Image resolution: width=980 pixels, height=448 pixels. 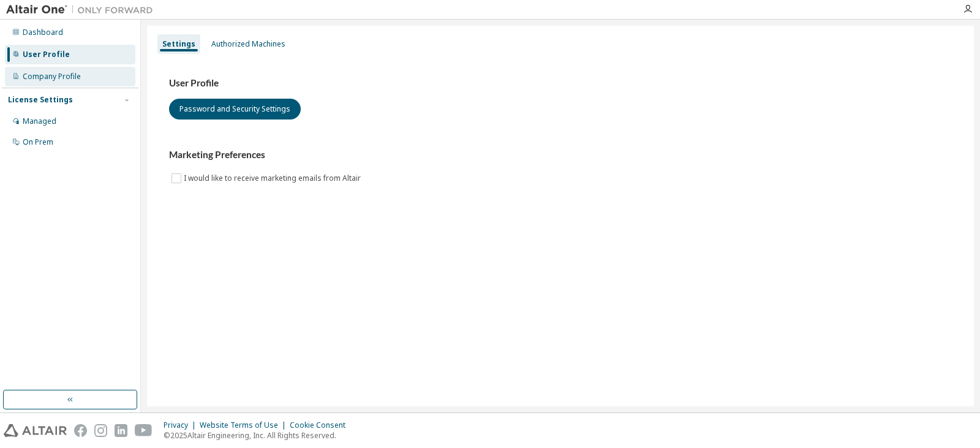 I want to click on div: Website Terms of Use, so click(x=245, y=425).